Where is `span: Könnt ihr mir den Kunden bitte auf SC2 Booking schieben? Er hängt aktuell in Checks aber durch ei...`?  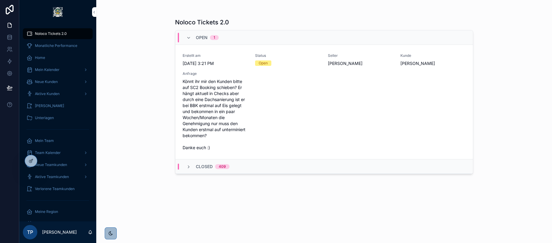 span: Könnt ihr mir den Kunden bitte auf SC2 Booking schieben? Er hängt aktuell in Checks aber durch ei... is located at coordinates (215, 115).